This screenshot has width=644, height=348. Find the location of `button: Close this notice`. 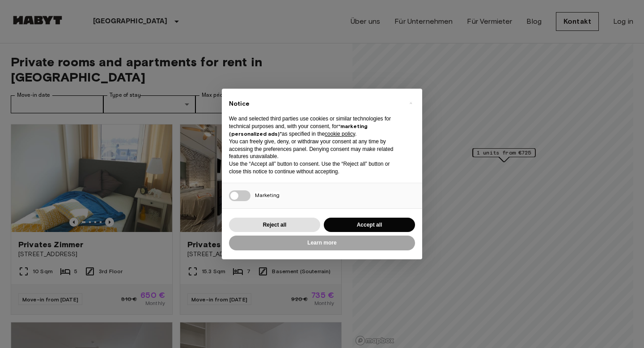

button: Close this notice is located at coordinates (411, 103).